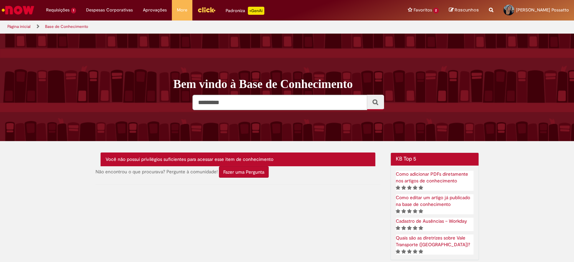  What do you see at coordinates (433, 201) in the screenshot?
I see `a: Artigo, Como editar um artigo já publicado na base de conhecimento , classificação de 5 estrelas` at bounding box center [433, 201].